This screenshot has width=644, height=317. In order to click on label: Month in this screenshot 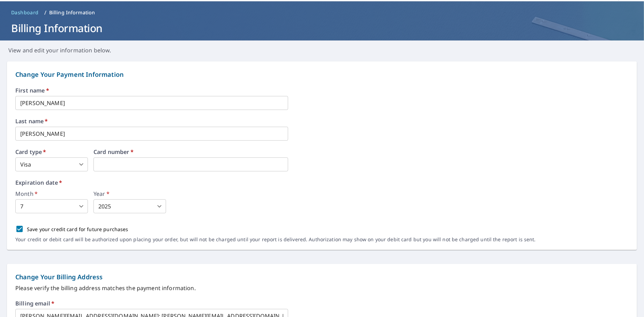, I will do `click(52, 194)`.